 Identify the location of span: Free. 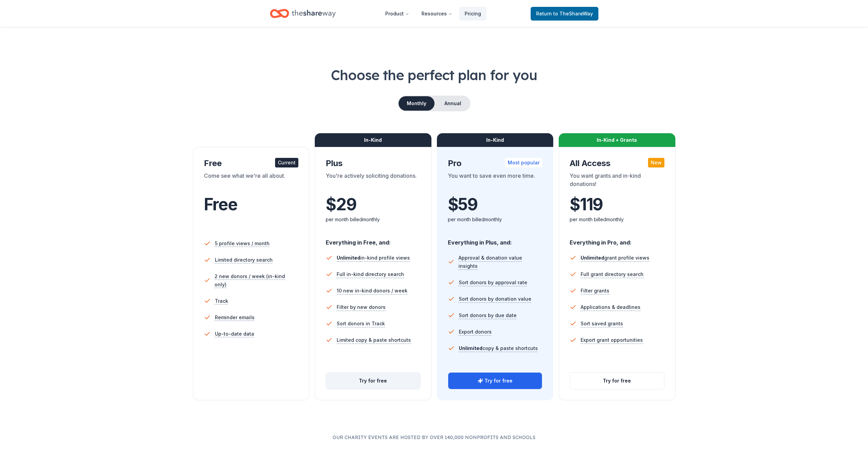
(221, 204).